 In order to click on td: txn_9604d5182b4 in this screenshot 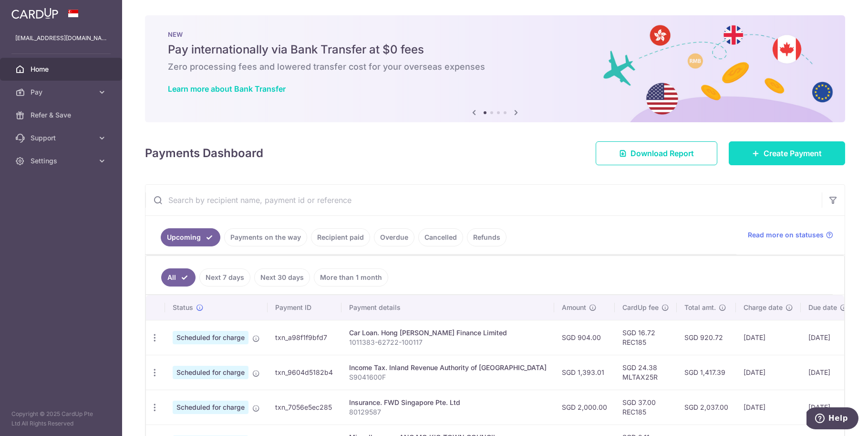, I will do `click(304, 372)`.